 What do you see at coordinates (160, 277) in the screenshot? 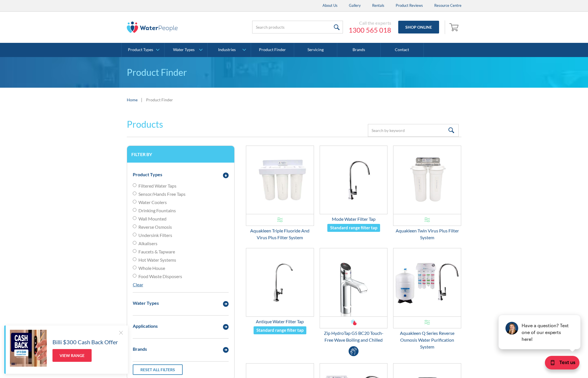
I see `span: Food Waste Disposers` at bounding box center [160, 277].